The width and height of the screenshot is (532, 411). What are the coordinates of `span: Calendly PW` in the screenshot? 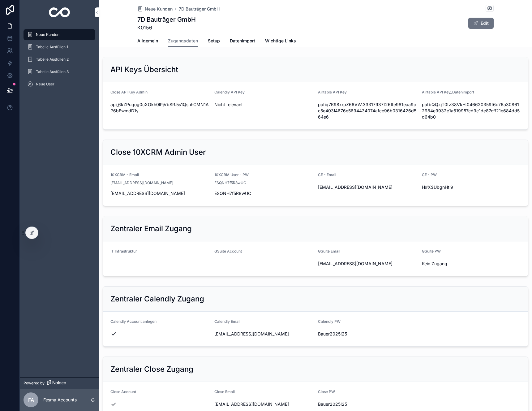 It's located at (329, 321).